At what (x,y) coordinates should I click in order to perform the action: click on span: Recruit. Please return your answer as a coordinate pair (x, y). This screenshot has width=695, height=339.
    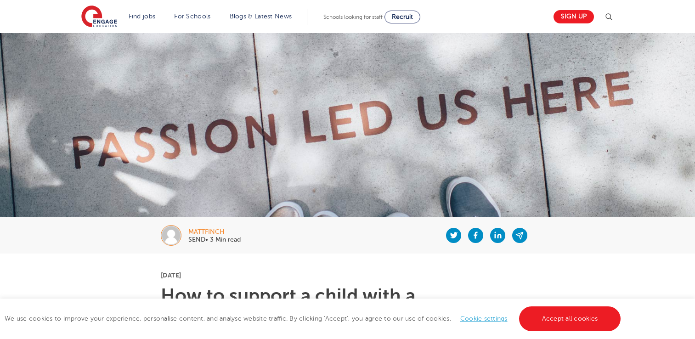
    Looking at the image, I should click on (403, 17).